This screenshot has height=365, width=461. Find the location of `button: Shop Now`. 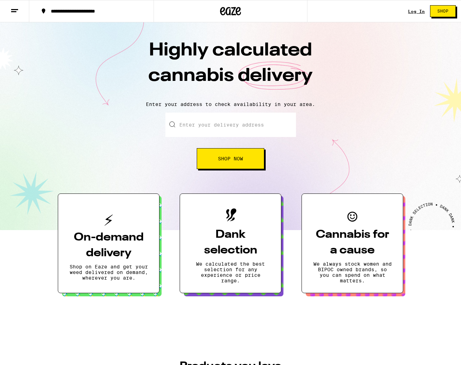

button: Shop Now is located at coordinates (231, 158).